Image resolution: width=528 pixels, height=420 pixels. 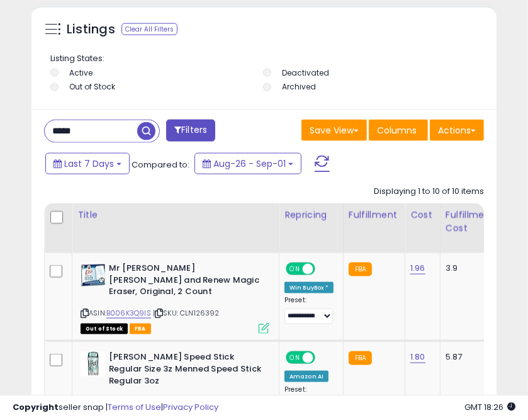 I want to click on div: Displaying 1 to 10 of 10 items, so click(x=428, y=191).